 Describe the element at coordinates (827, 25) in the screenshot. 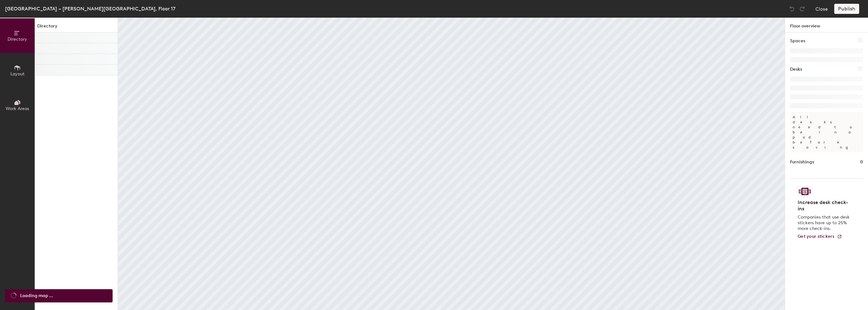

I see `h1: Floor overview` at that location.